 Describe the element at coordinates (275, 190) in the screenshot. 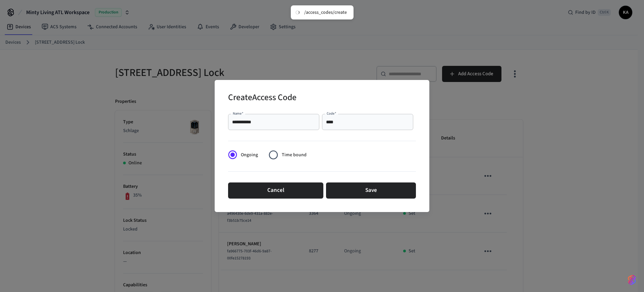

I see `button: Cancel` at that location.